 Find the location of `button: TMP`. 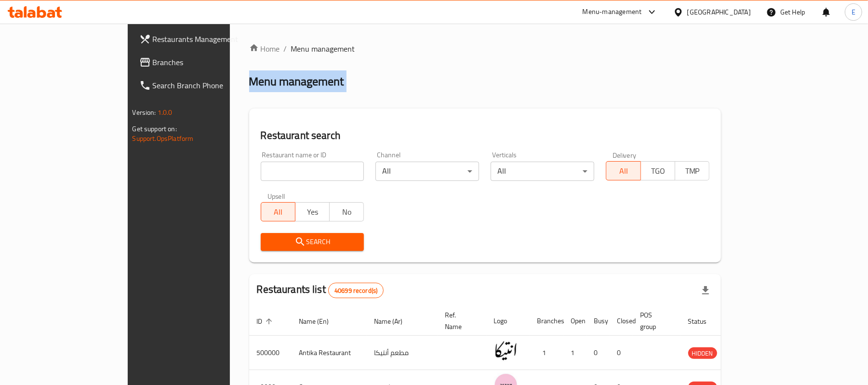

button: TMP is located at coordinates (692, 171).